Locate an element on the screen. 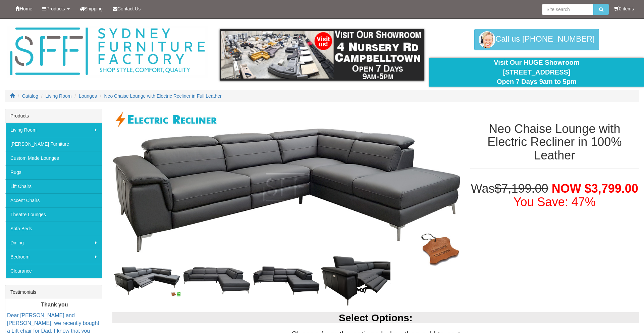 This screenshot has height=333, width=644. li: 0 items is located at coordinates (624, 9).